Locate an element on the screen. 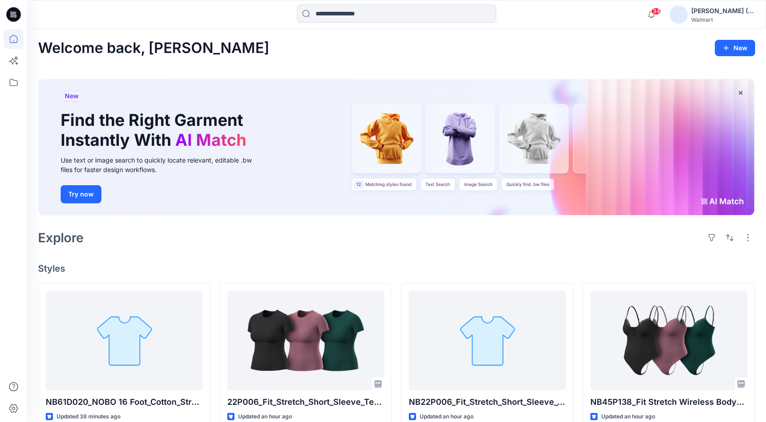 This screenshot has width=766, height=422. button: New is located at coordinates (735, 48).